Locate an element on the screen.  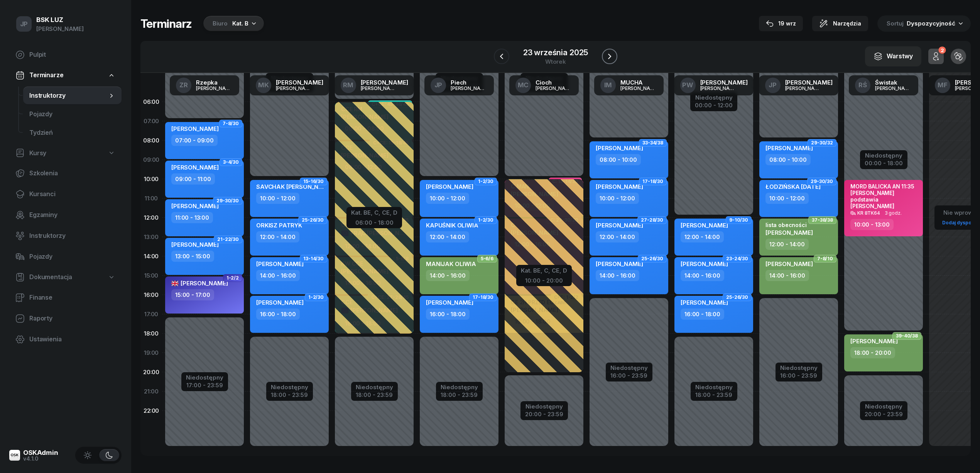
div: 10:00 - 20:00 is located at coordinates (544, 279).